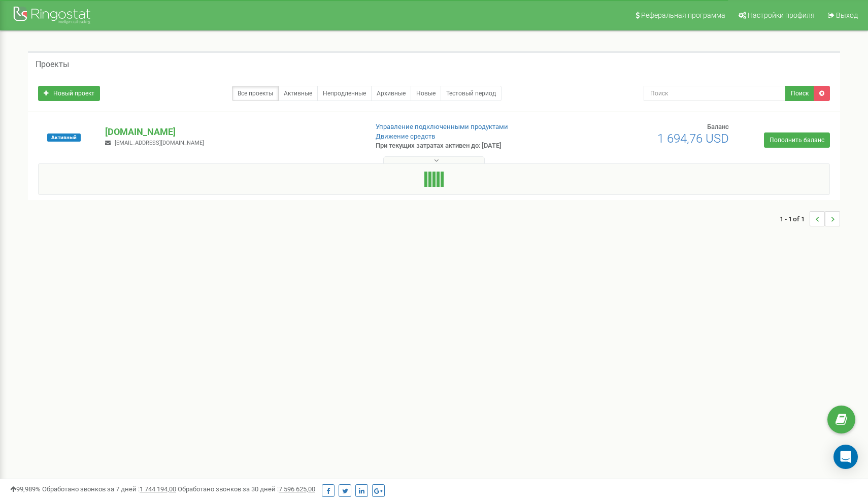 The height and width of the screenshot is (502, 868). Describe the element at coordinates (846, 457) in the screenshot. I see `div: Open Intercom Messenger` at that location.